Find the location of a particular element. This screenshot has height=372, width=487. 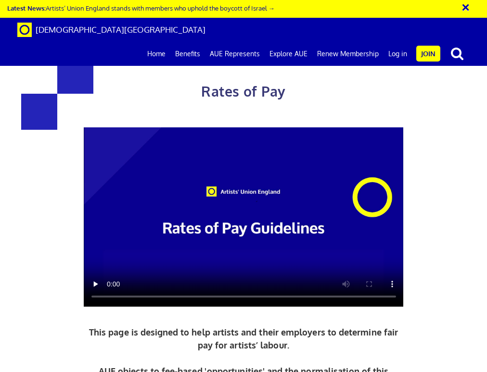

a: Explore AUE is located at coordinates (288, 54).